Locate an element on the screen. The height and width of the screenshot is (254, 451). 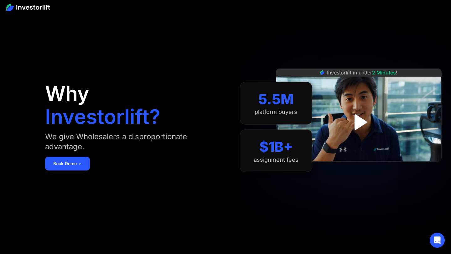
div: We give Wholesalers a disproportionate advantage. is located at coordinates (125, 142).